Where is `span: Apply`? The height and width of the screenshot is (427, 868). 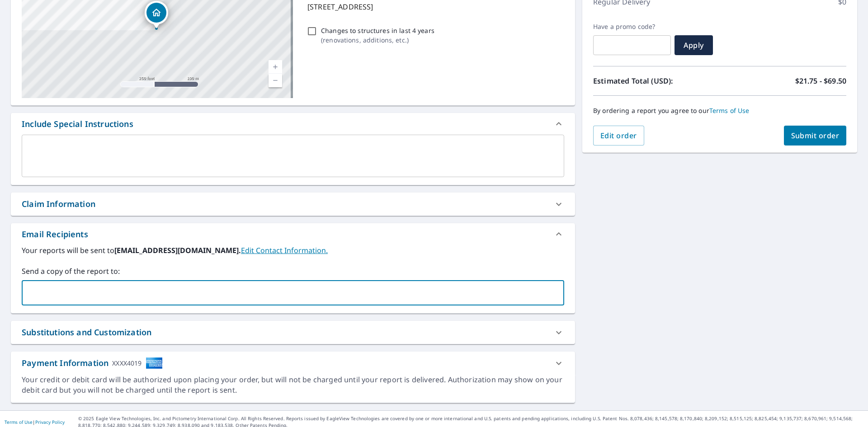
span: Apply is located at coordinates (693, 45).